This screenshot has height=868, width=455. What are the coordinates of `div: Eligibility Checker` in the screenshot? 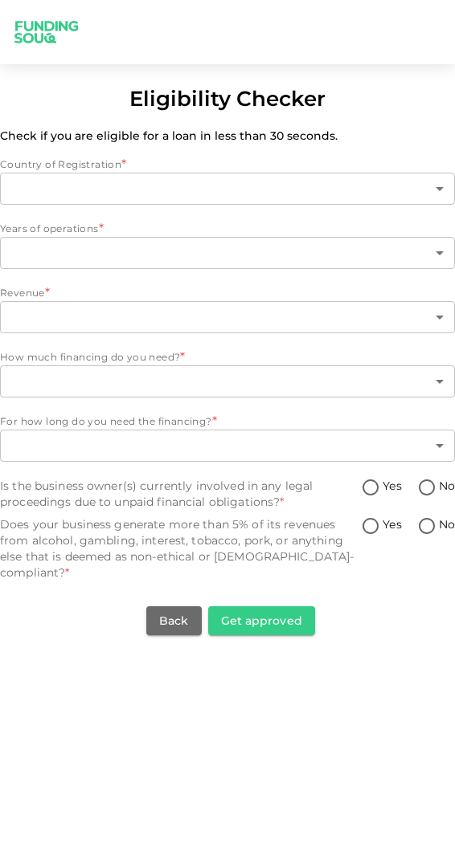 It's located at (227, 98).